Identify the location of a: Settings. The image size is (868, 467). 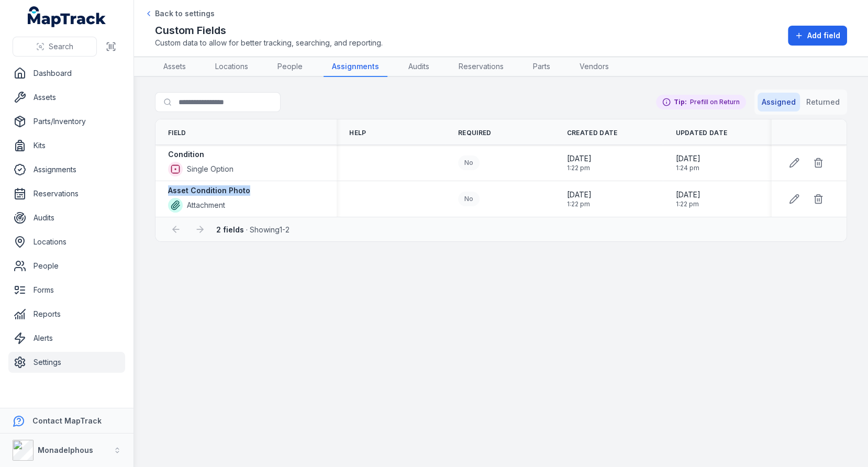
(66, 362).